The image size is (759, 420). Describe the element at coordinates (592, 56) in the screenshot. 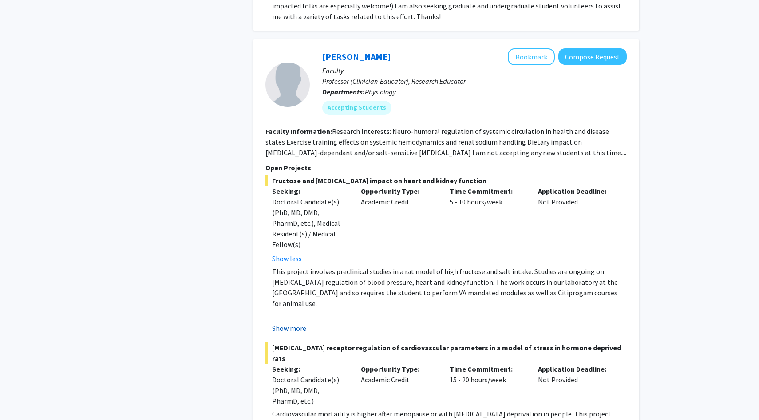

I see `button: Compose Request to Rossi Noreen` at that location.